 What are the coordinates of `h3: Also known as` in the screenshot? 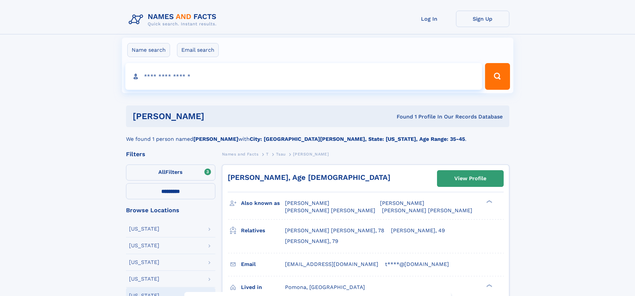 It's located at (263, 203).